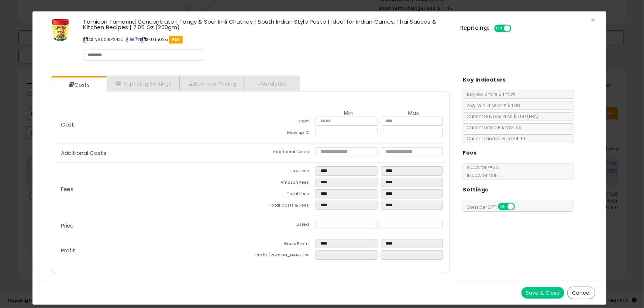 The width and height of the screenshot is (644, 308). What do you see at coordinates (283, 195) in the screenshot?
I see `td: Total Fees` at bounding box center [283, 195].